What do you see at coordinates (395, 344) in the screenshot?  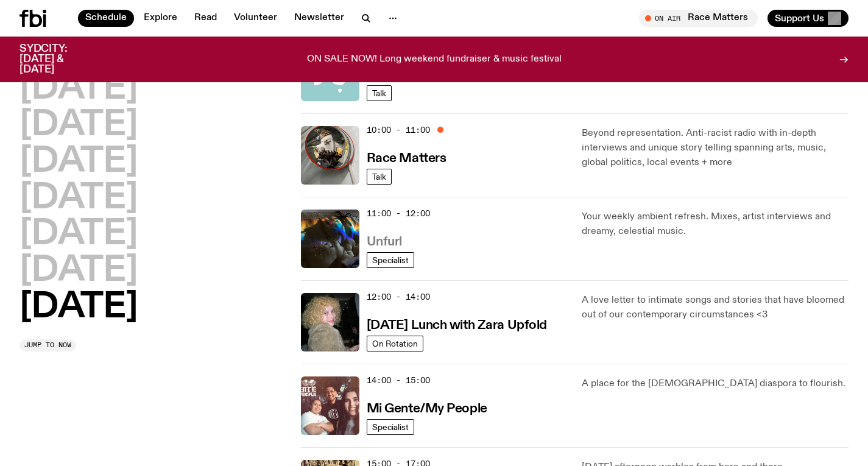 I see `a: On Rotation` at bounding box center [395, 344].